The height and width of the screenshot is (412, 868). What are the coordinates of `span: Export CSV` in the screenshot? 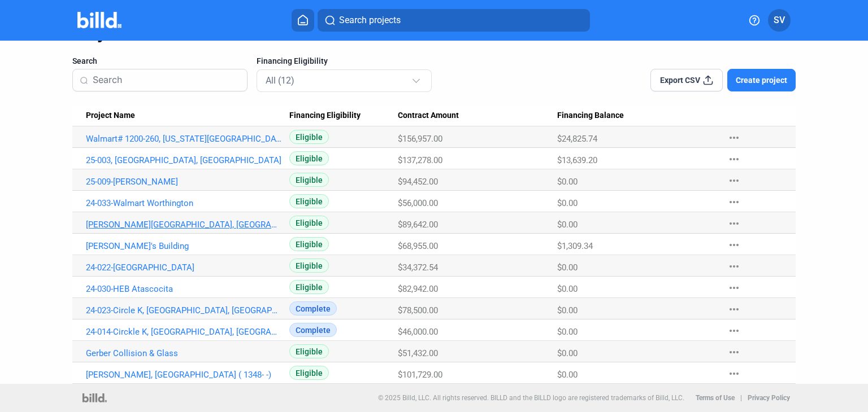 It's located at (680, 80).